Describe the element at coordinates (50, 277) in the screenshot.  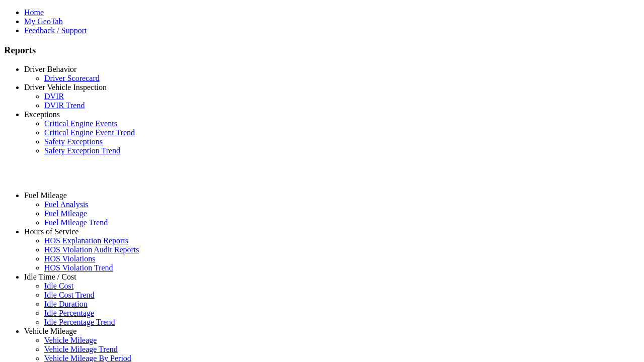
I see `a: Idle Time / Cost` at that location.